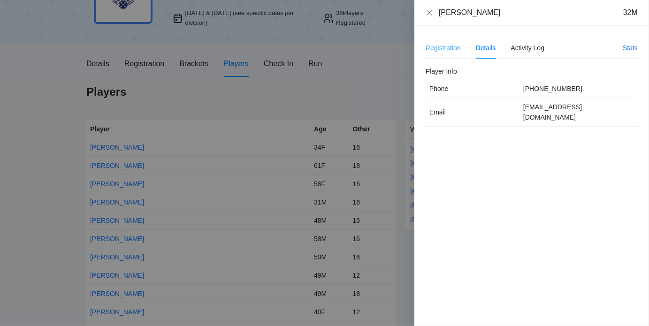 The height and width of the screenshot is (326, 649). Describe the element at coordinates (532, 71) in the screenshot. I see `h2: Player Info` at that location.